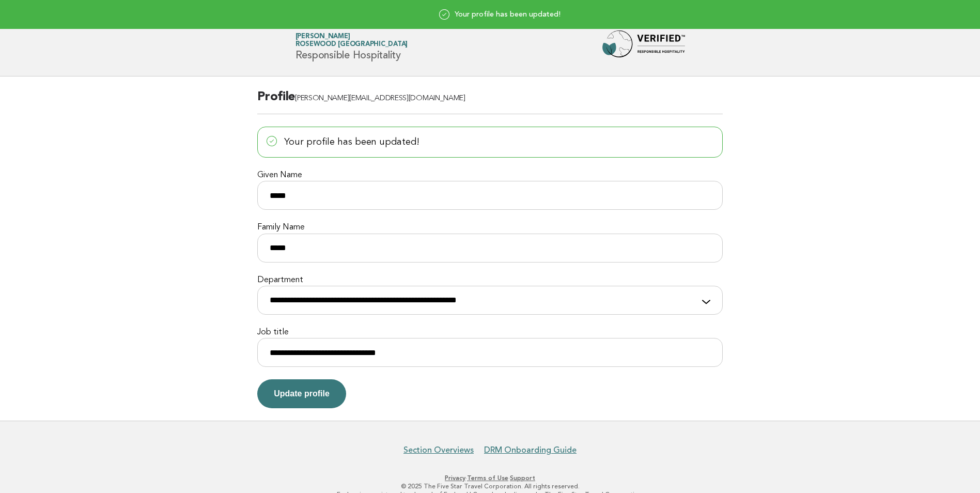 This screenshot has width=980, height=493. Describe the element at coordinates (455, 478) in the screenshot. I see `a: Privacy` at that location.